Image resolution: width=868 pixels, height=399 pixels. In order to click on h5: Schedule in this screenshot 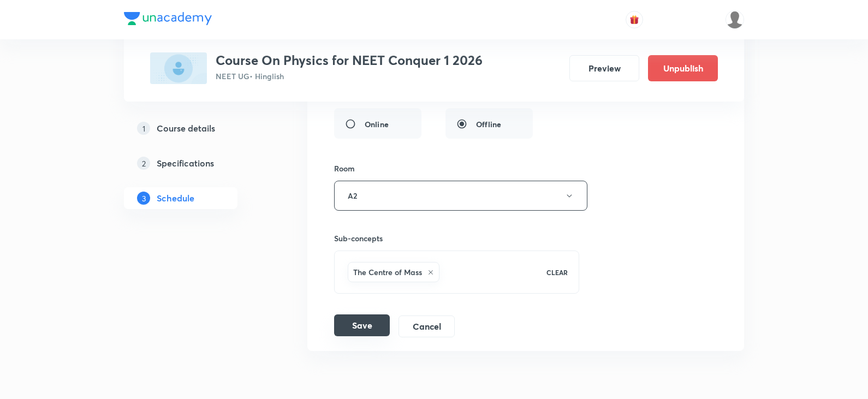, I will do `click(176, 198)`.